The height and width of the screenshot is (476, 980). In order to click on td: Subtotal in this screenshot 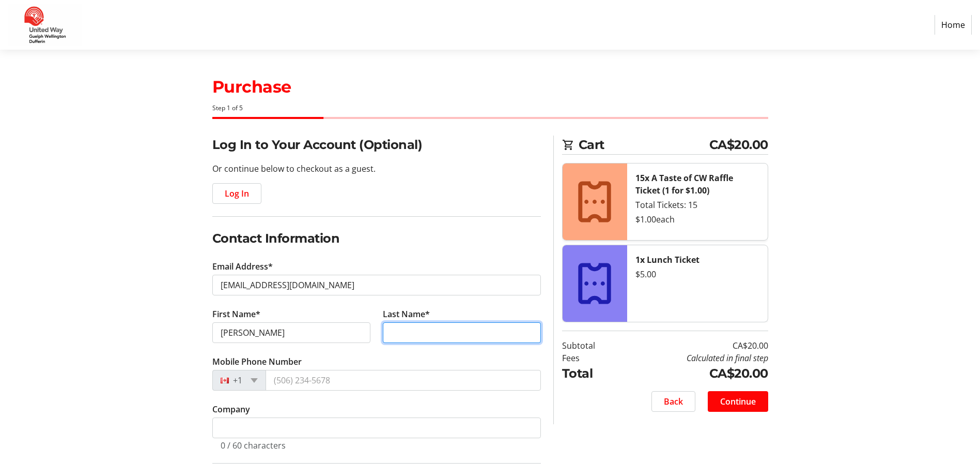, I will do `click(592, 345)`.